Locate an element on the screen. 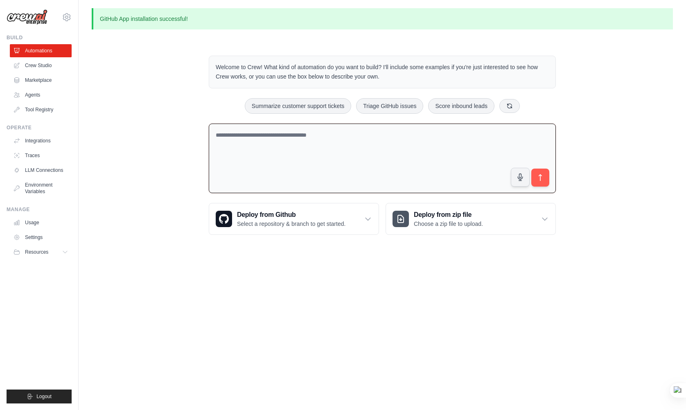  a: Usage is located at coordinates (41, 223).